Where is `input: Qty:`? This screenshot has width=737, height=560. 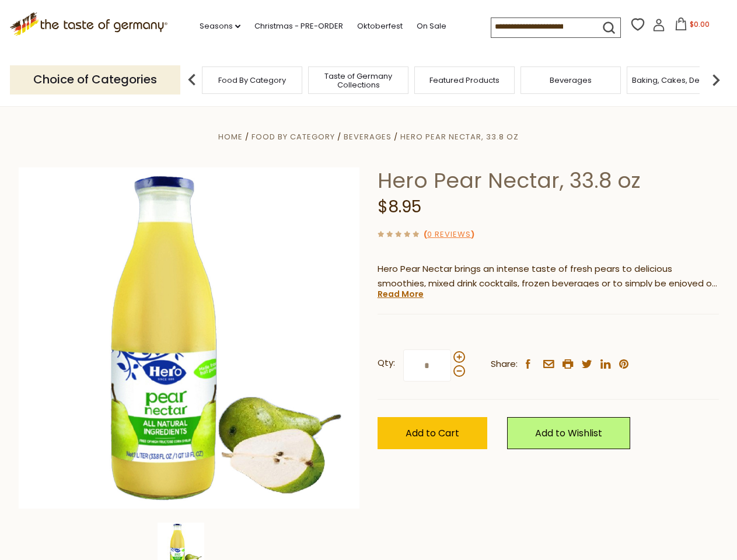
input: Qty: is located at coordinates (427, 365).